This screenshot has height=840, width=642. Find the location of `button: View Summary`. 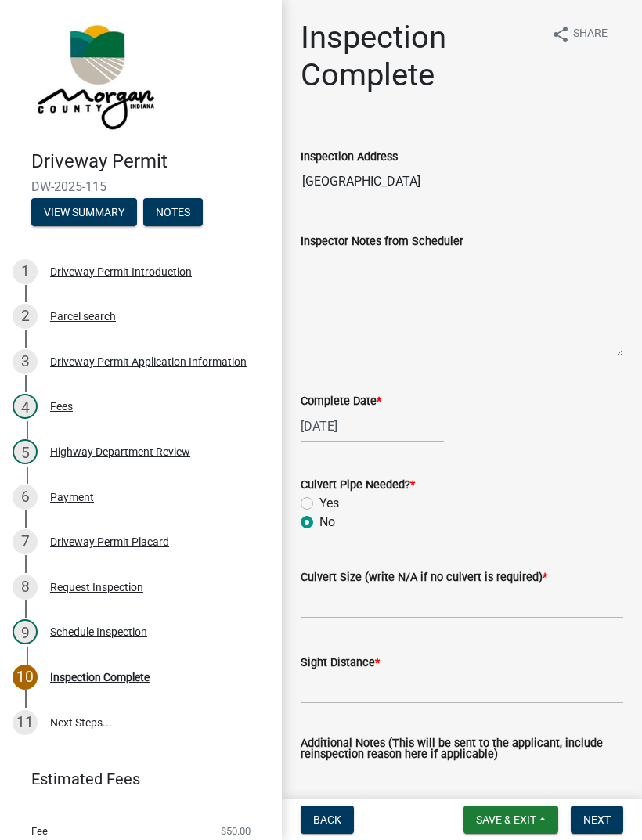

button: View Summary is located at coordinates (84, 212).